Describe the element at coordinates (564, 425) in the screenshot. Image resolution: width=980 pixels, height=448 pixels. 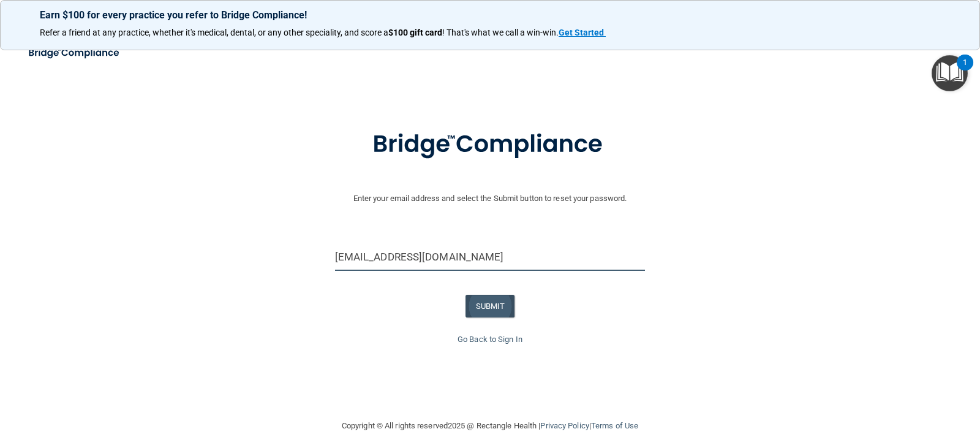
I see `a: Privacy Policy` at that location.